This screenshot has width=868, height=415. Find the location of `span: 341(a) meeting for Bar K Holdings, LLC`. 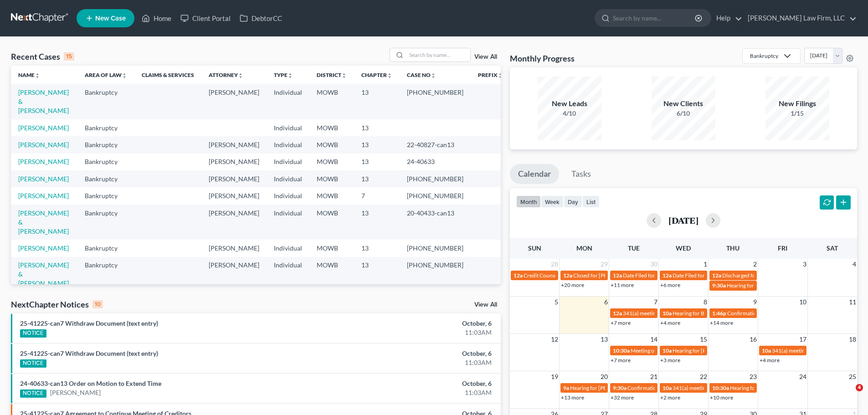

span: 341(a) meeting for Bar K Holdings, LLC is located at coordinates (818, 351).